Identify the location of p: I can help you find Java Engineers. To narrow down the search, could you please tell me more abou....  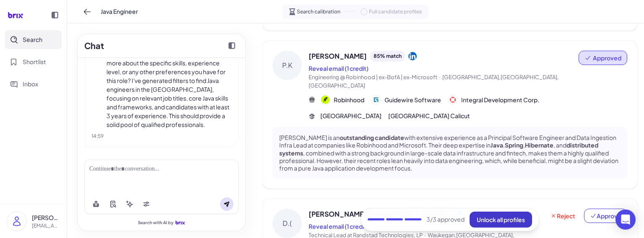
(169, 85).